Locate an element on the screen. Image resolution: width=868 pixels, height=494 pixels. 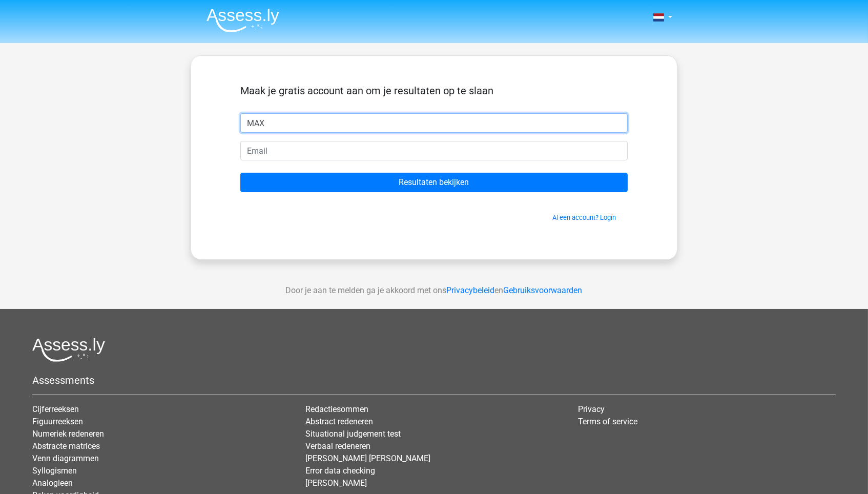
input: Resultaten bekijken is located at coordinates (434, 182).